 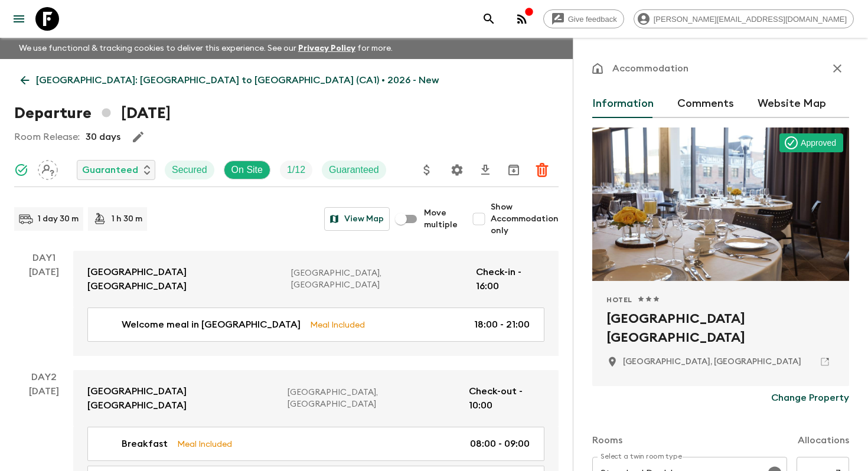 I want to click on button: Archive (Completed, Cancelled or Unsynced Departures only), so click(x=514, y=170).